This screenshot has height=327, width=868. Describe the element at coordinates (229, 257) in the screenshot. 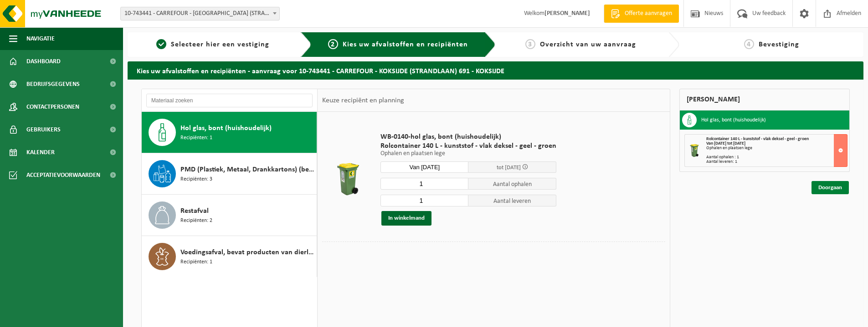

I see `button: Voedingsafval, bevat producten van dierlijke oorsprong, gemengde verpakking (exclusief glas), cat...` at that location.